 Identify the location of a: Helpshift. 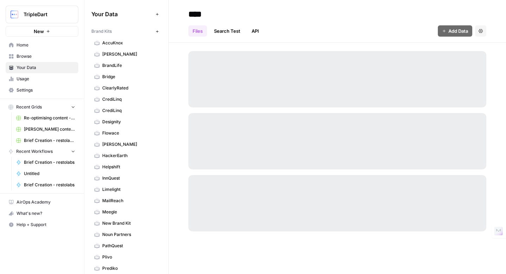
(126, 167).